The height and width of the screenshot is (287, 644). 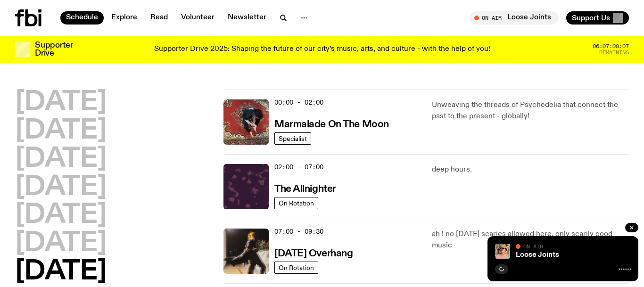 What do you see at coordinates (82, 18) in the screenshot?
I see `a: Schedule` at bounding box center [82, 18].